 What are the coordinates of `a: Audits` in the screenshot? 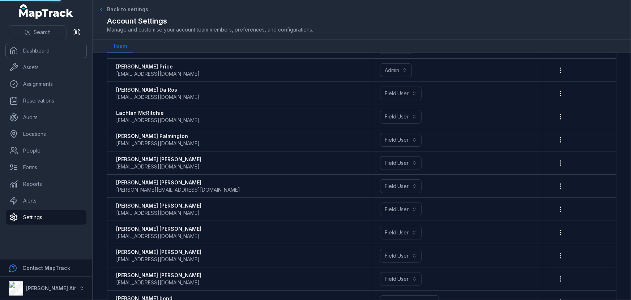 It's located at (46, 117).